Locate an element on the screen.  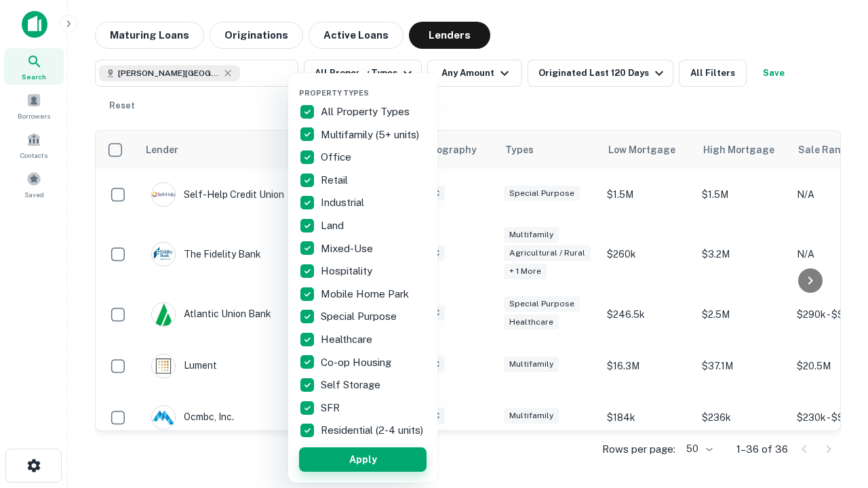
p: Healthcare is located at coordinates (348, 339).